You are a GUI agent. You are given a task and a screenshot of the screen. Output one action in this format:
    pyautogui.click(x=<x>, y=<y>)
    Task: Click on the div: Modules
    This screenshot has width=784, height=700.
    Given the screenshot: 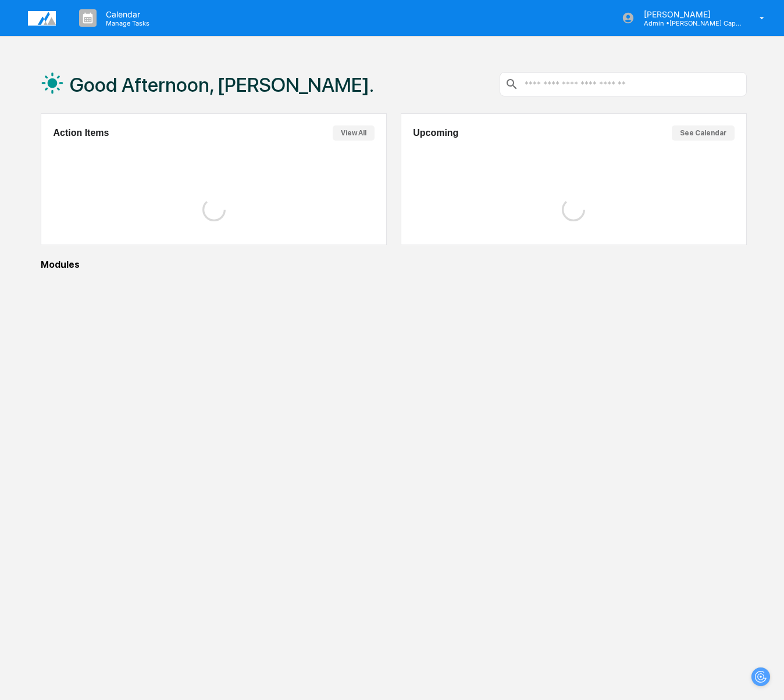 What is the action you would take?
    pyautogui.click(x=393, y=264)
    